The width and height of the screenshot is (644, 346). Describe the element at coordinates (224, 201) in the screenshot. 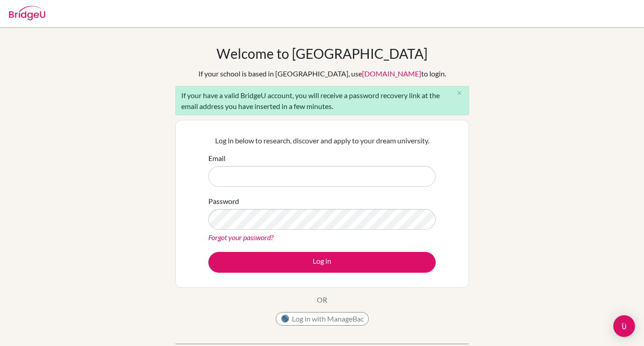

I see `label: Password` at that location.